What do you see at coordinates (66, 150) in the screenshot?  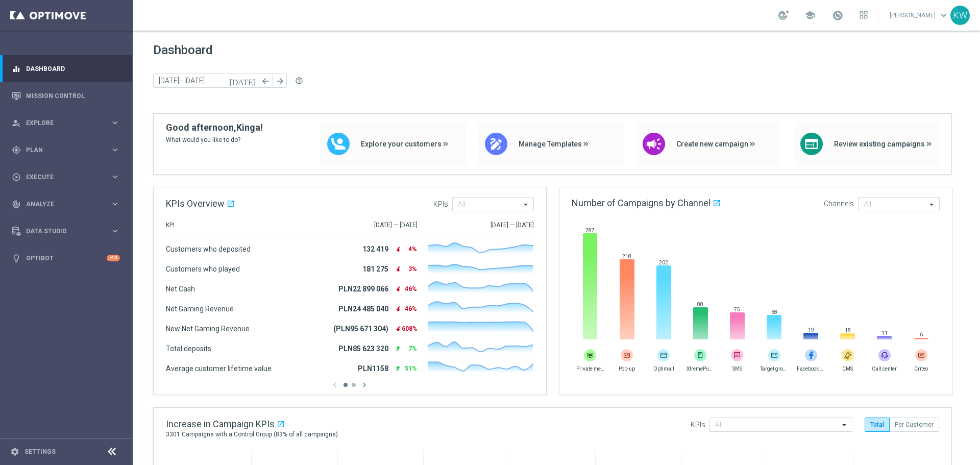 I see `button: gps_fixed Plan keyboard_arrow_right` at bounding box center [66, 150].